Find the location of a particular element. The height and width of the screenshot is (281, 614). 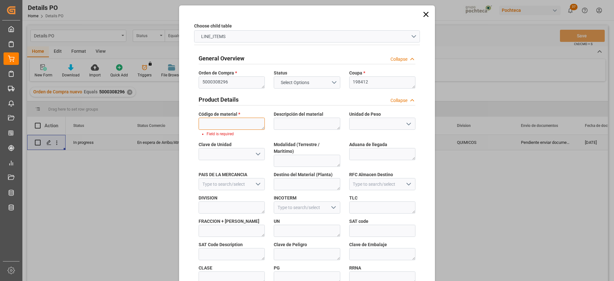

h2: Product Details is located at coordinates (219, 99).